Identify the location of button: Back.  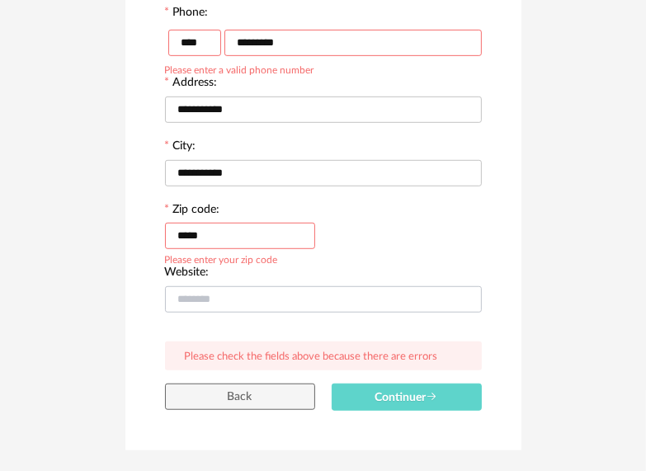
(240, 397).